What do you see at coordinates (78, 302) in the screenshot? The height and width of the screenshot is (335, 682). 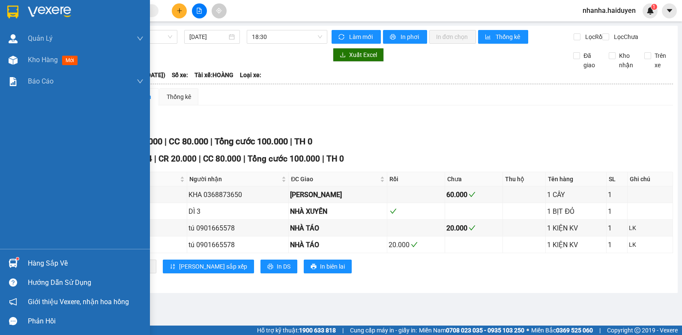 I see `span: Giới thiệu Vexere, nhận hoa hồng` at bounding box center [78, 302].